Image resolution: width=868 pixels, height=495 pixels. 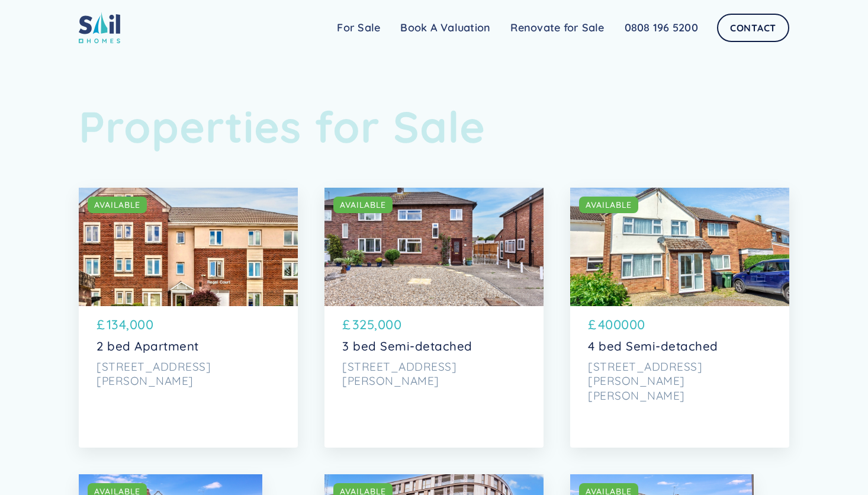 What do you see at coordinates (753, 28) in the screenshot?
I see `a: Contact` at bounding box center [753, 28].